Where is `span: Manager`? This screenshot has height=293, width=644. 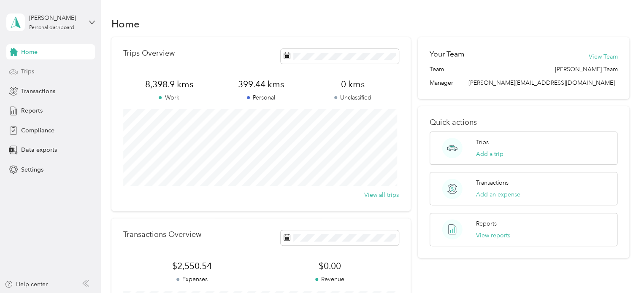 span: Manager is located at coordinates (441, 83).